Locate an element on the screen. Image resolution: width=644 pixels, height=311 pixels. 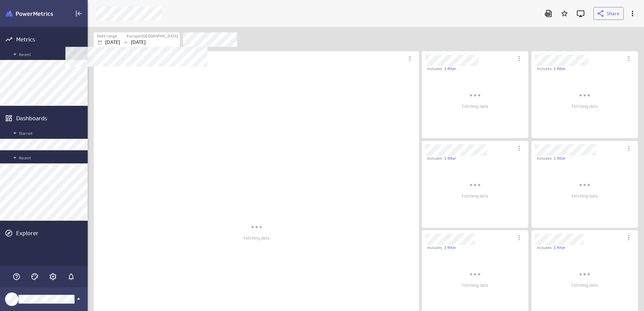
div: Enter fullscreen mode is located at coordinates (580, 14).